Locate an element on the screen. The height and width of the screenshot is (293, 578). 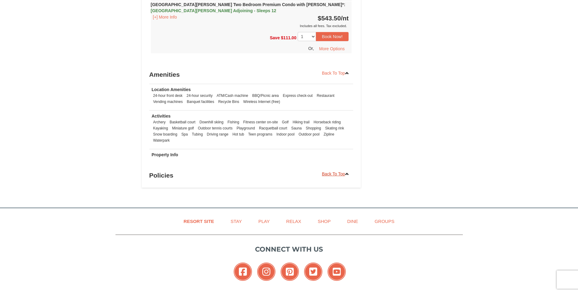
li: Playground is located at coordinates (246, 128).